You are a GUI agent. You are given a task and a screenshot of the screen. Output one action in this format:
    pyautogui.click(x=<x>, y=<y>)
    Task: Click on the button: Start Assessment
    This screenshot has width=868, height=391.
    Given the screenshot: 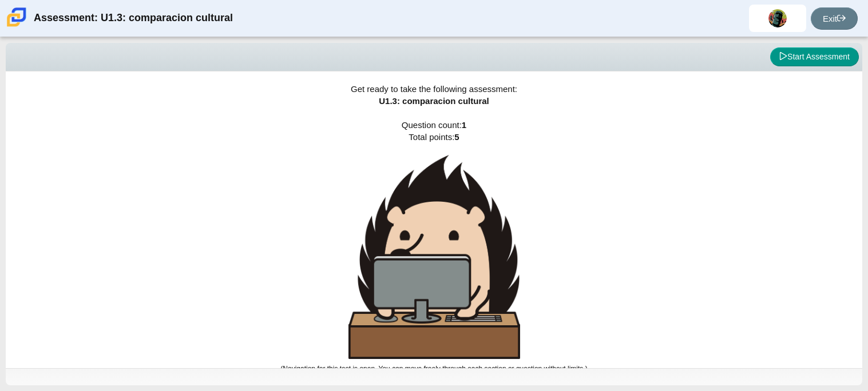 What is the action you would take?
    pyautogui.click(x=814, y=57)
    